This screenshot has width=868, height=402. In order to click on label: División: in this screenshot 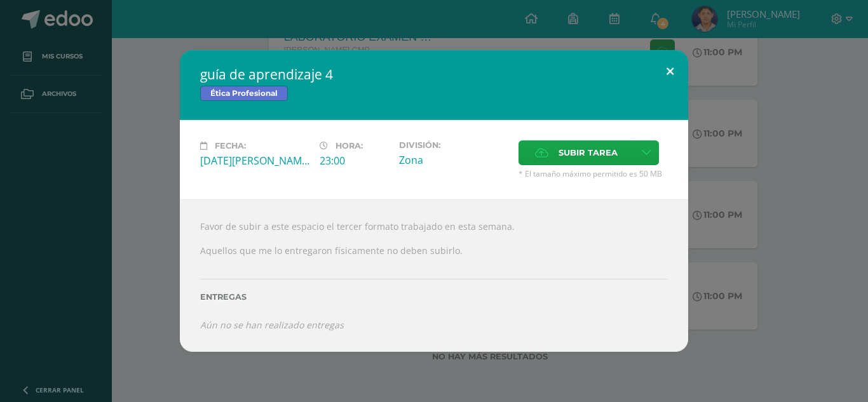, I will do `click(454, 144)`.